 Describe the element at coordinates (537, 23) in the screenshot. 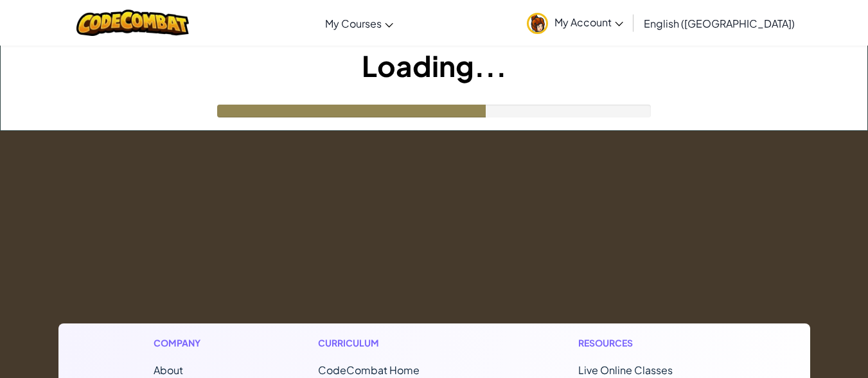

I see `img: avatar` at that location.